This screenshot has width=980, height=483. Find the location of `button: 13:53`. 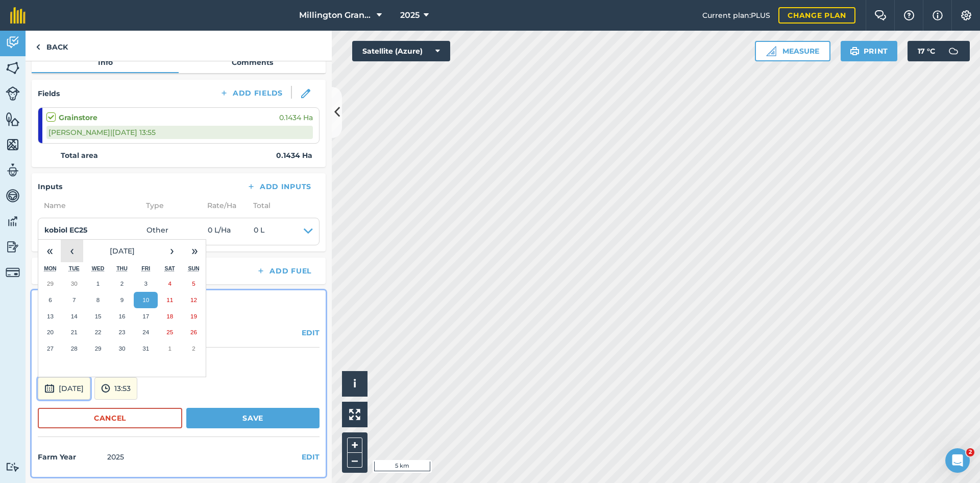

button: 13:53 is located at coordinates (116, 389).